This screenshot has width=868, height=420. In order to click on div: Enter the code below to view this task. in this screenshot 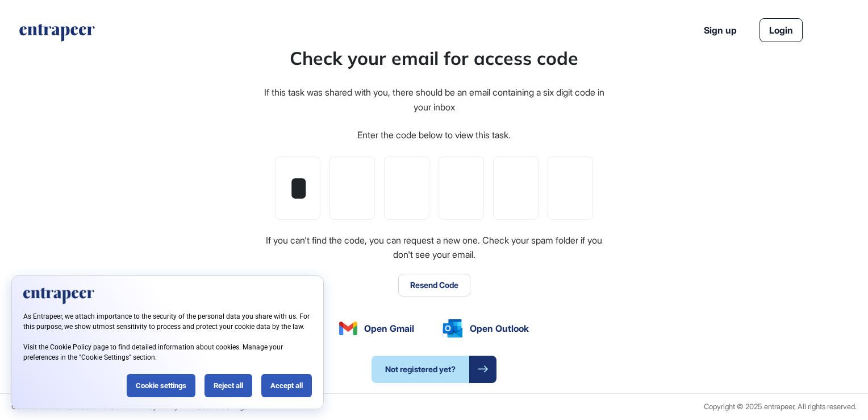, I will do `click(434, 135)`.